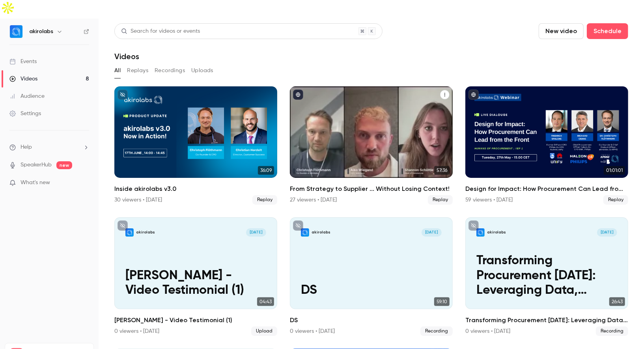 Image resolution: width=644 pixels, height=349 pixels. I want to click on span: Help, so click(26, 147).